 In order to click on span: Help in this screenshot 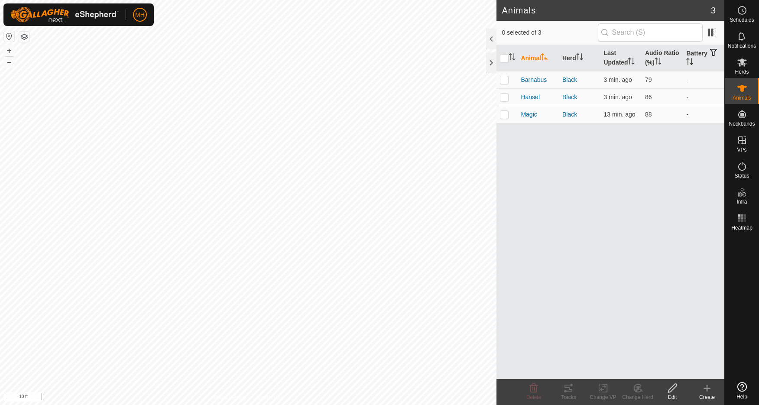, I will do `click(742, 397)`.